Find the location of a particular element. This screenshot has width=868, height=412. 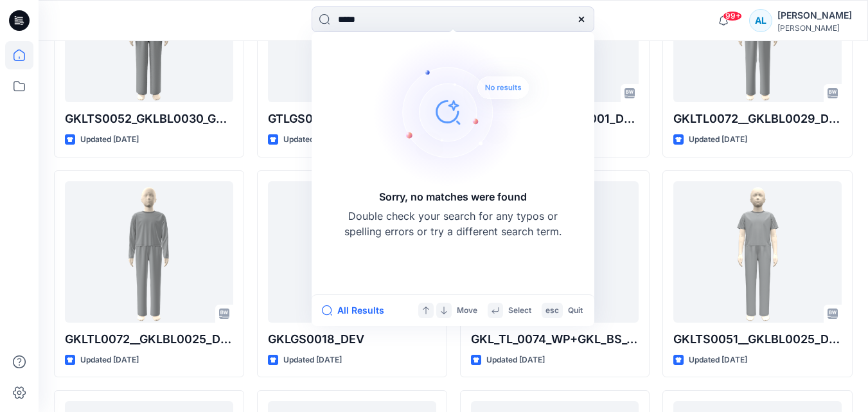

p: GKLTL0072__GKLBL0029_DEVELOPMENT is located at coordinates (757, 119).